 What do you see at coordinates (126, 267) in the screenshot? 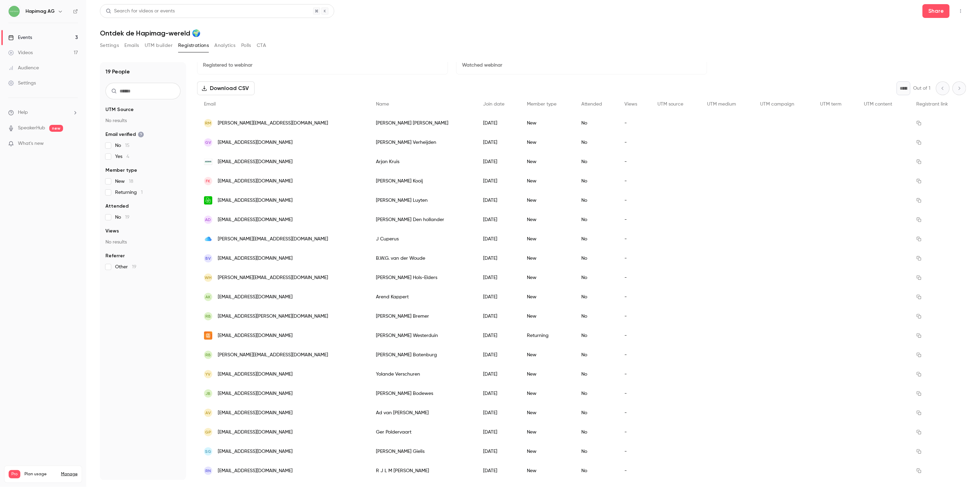
I see `span: Other` at bounding box center [126, 267].